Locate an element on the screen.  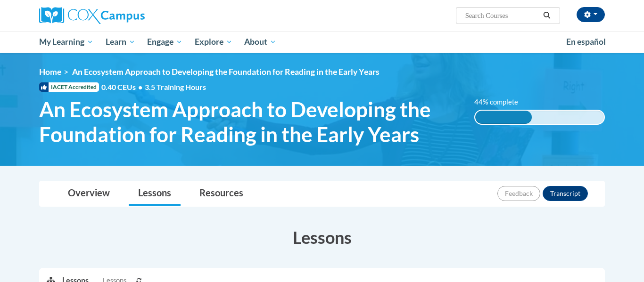
a: En español is located at coordinates (586, 42).